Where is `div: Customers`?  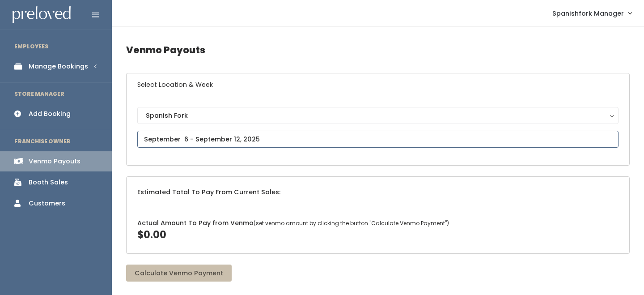
div: Customers is located at coordinates (47, 203).